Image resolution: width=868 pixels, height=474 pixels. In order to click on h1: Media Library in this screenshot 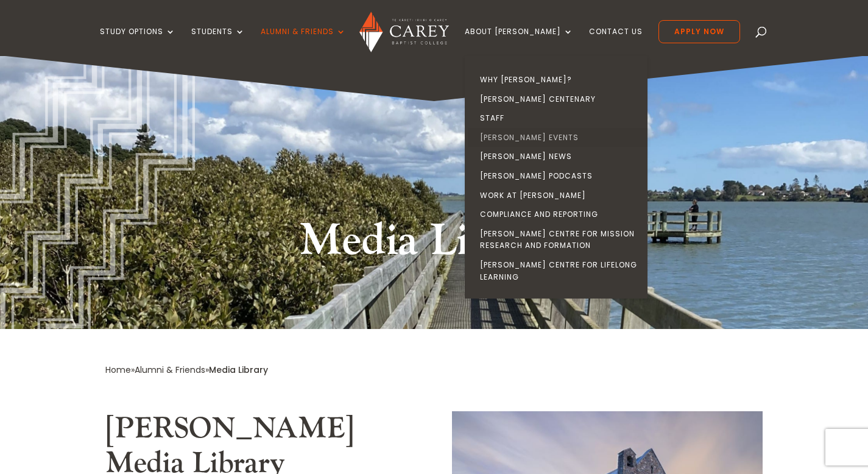, I will do `click(435, 245)`.